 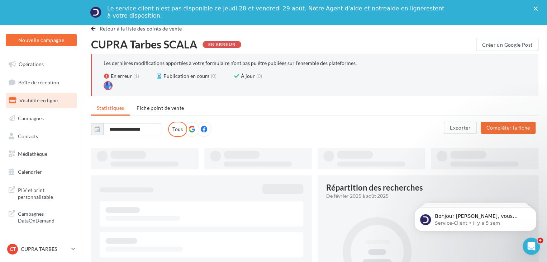 What do you see at coordinates (38, 100) in the screenshot?
I see `span: Visibilité en ligne` at bounding box center [38, 100].